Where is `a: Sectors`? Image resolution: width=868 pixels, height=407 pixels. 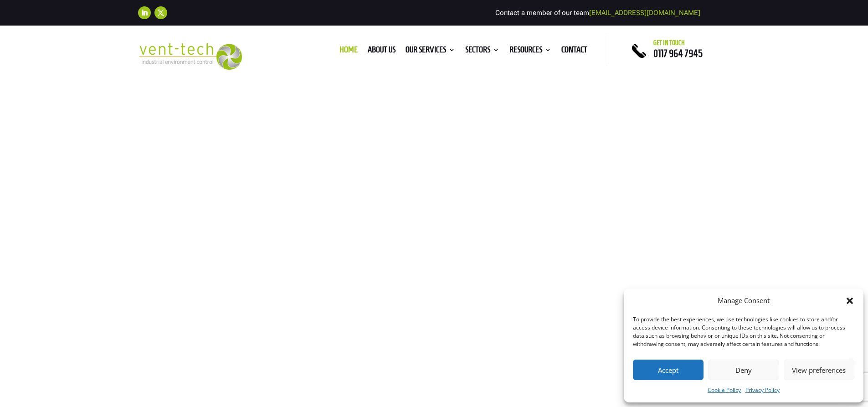 a: Sectors is located at coordinates (482, 52).